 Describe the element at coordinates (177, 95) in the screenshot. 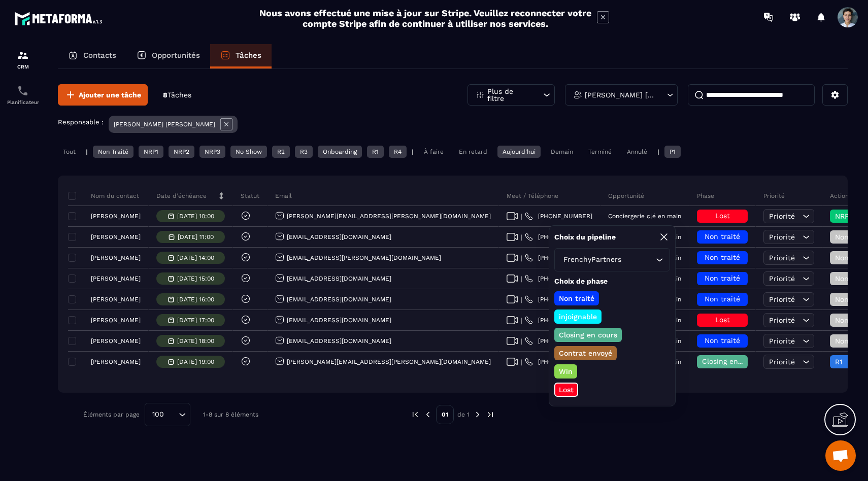

I see `p: 8` at that location.